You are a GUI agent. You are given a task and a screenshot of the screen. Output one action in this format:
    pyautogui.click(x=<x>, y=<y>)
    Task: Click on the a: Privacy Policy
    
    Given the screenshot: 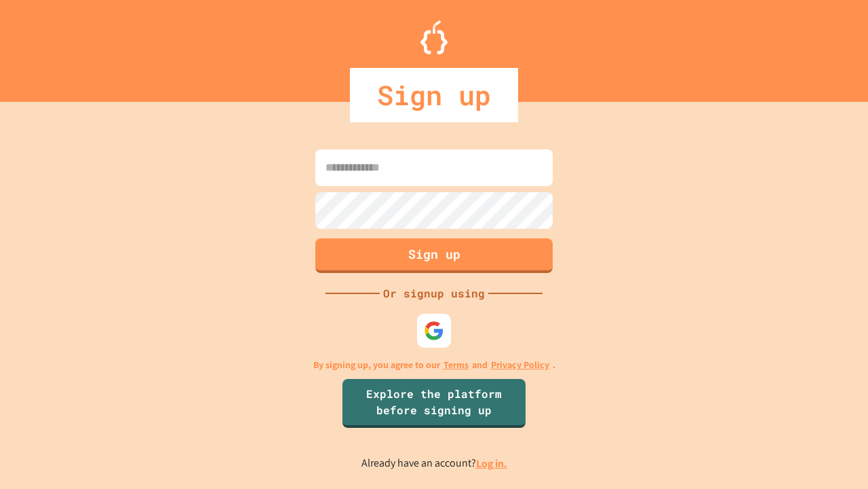 What is the action you would take?
    pyautogui.click(x=520, y=365)
    